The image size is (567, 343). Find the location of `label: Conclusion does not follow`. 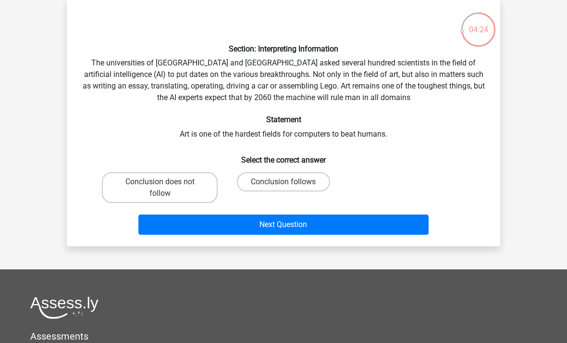

label: Conclusion does not follow is located at coordinates (160, 187).